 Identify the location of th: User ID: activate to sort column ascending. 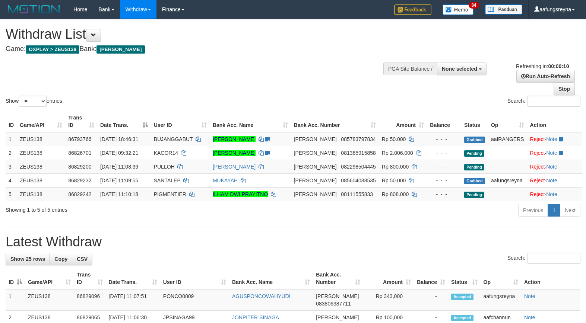
(194, 279).